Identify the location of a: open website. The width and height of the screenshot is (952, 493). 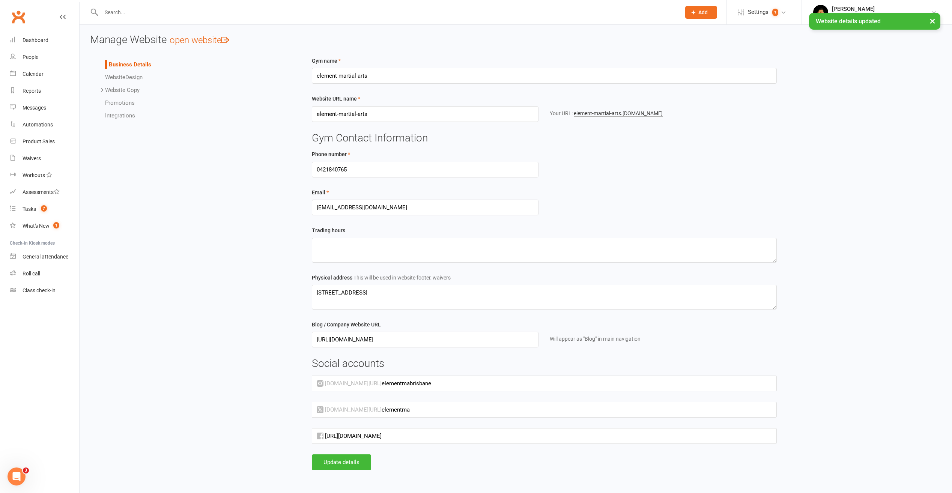
(199, 40).